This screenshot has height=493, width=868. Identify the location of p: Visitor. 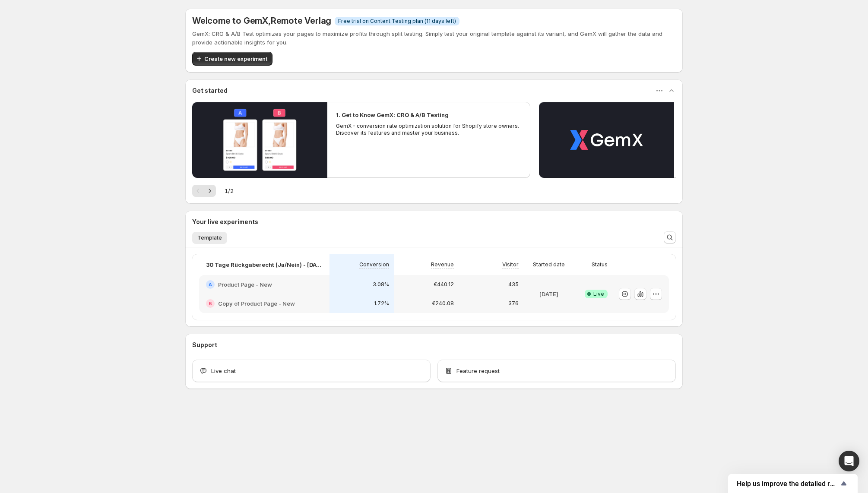
(511, 265).